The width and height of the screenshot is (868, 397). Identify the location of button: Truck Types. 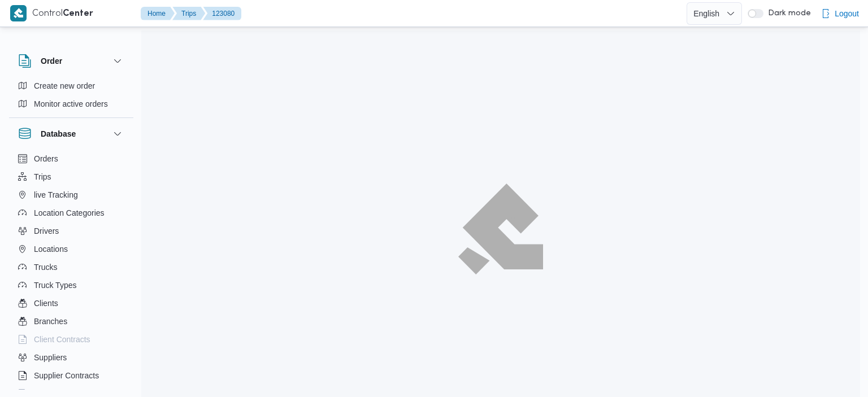
(71, 285).